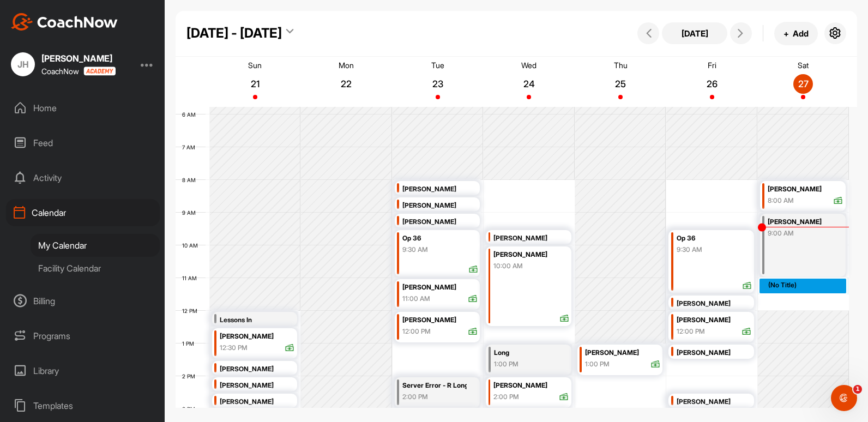 Image resolution: width=868 pixels, height=422 pixels. Describe the element at coordinates (796, 33) in the screenshot. I see `button: +Add` at that location.